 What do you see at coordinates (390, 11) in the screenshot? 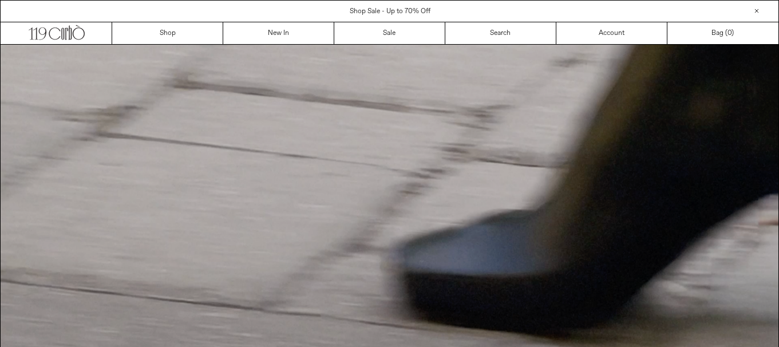
I see `a: Shop Sale - Up to 70% Off` at bounding box center [390, 11].